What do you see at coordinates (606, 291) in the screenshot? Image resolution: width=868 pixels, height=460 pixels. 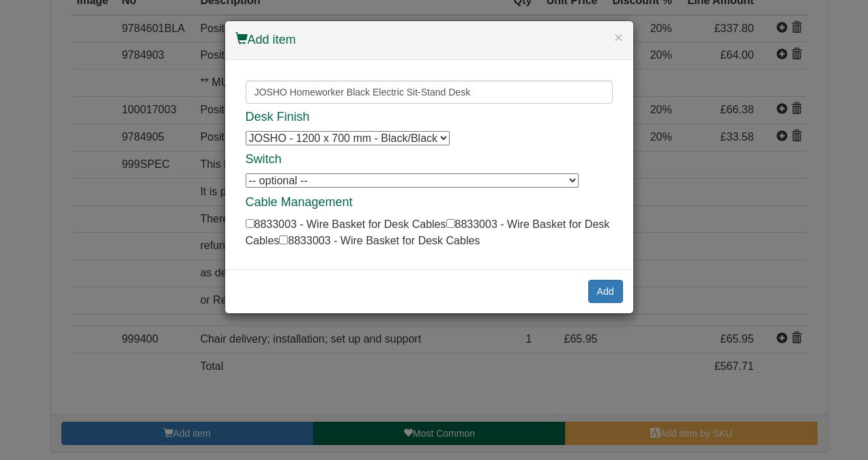 I see `button: Add` at bounding box center [606, 291].